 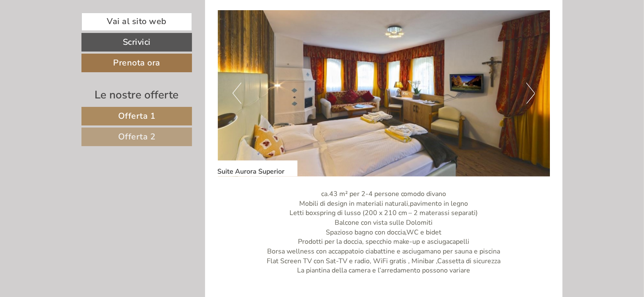 I want to click on img: image, so click(x=384, y=93).